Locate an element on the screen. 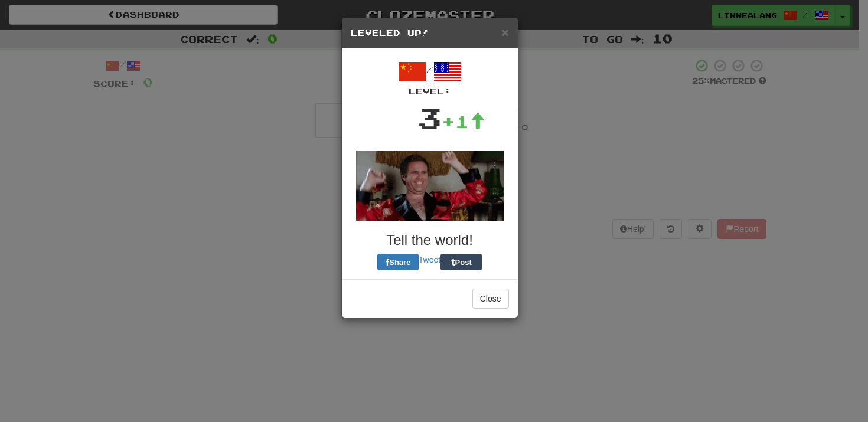  button: Post is located at coordinates (461, 262).